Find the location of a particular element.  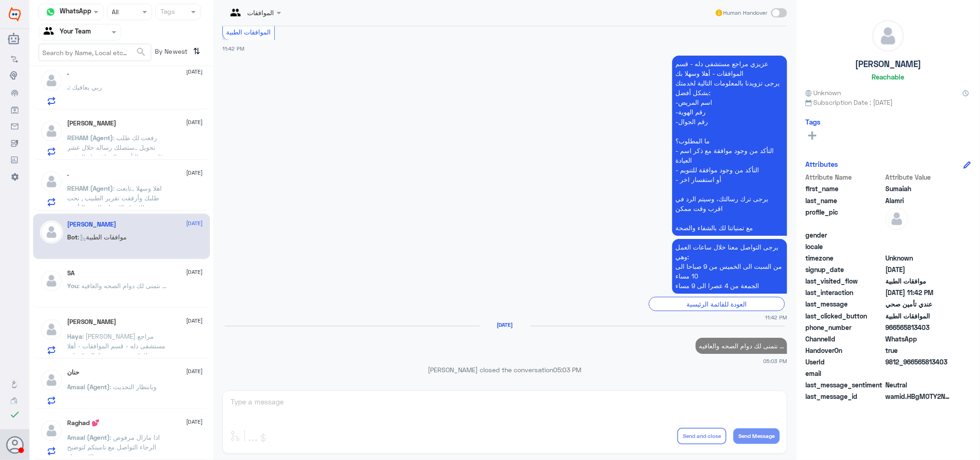

span: search is located at coordinates (141, 52).